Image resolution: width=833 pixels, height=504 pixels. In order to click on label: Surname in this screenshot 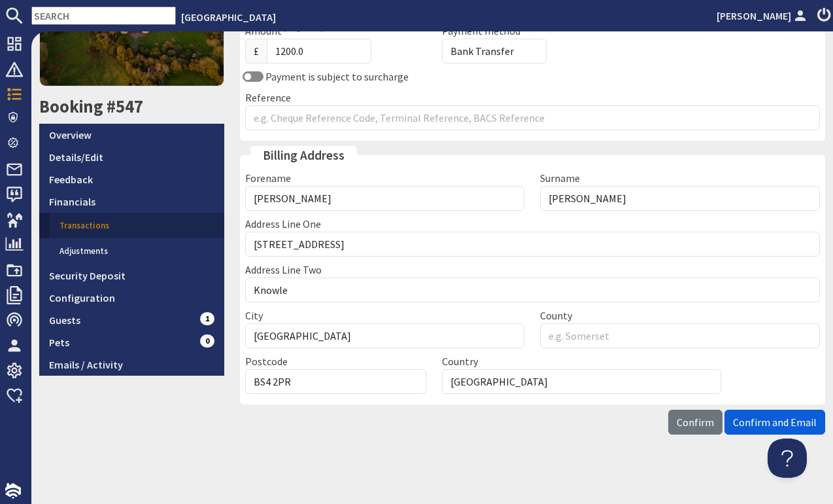, I will do `click(560, 178)`.